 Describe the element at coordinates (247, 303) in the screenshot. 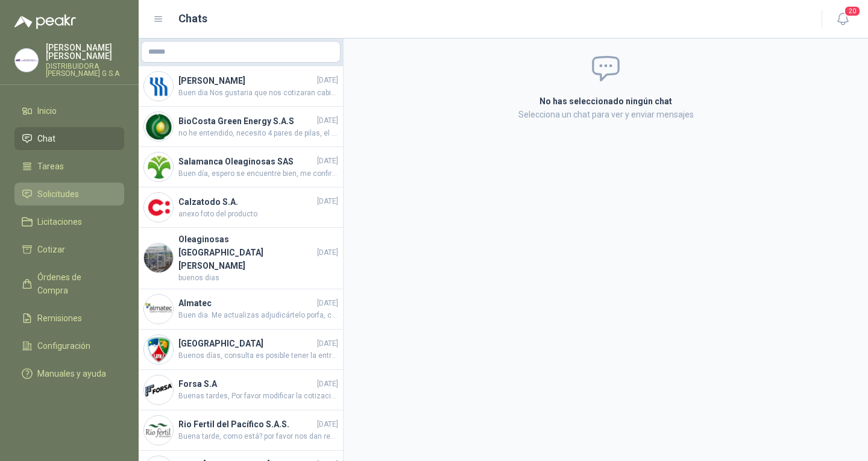

I see `h4: Almatec` at that location.